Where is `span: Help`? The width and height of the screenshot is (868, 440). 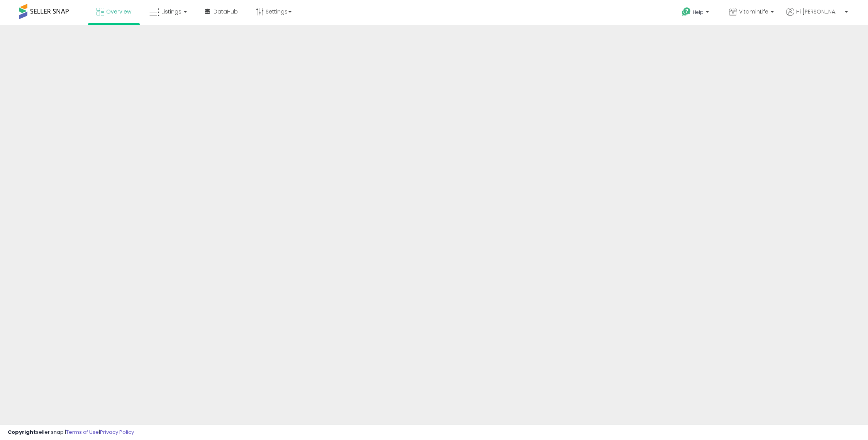
span: Help is located at coordinates (698, 12).